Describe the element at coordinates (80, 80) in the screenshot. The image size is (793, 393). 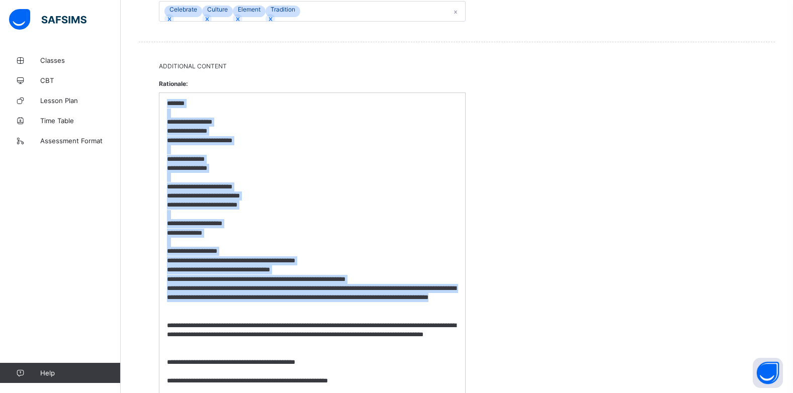
I see `span: CBT` at that location.